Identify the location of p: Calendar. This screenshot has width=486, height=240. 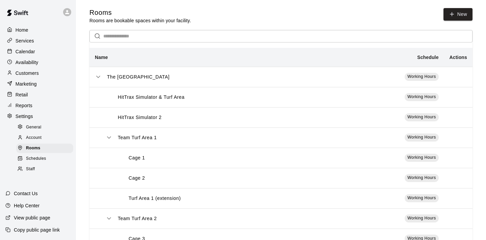
(25, 52).